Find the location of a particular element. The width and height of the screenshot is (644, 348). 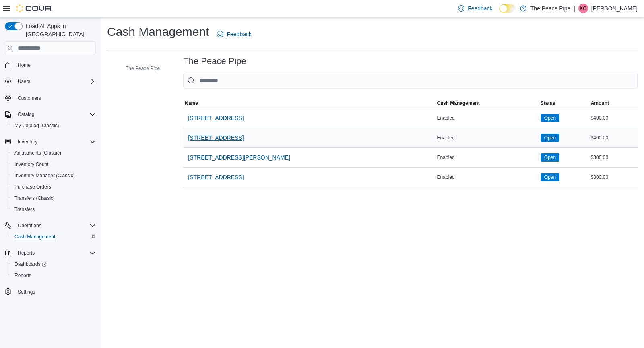

a: Home is located at coordinates (24, 65).